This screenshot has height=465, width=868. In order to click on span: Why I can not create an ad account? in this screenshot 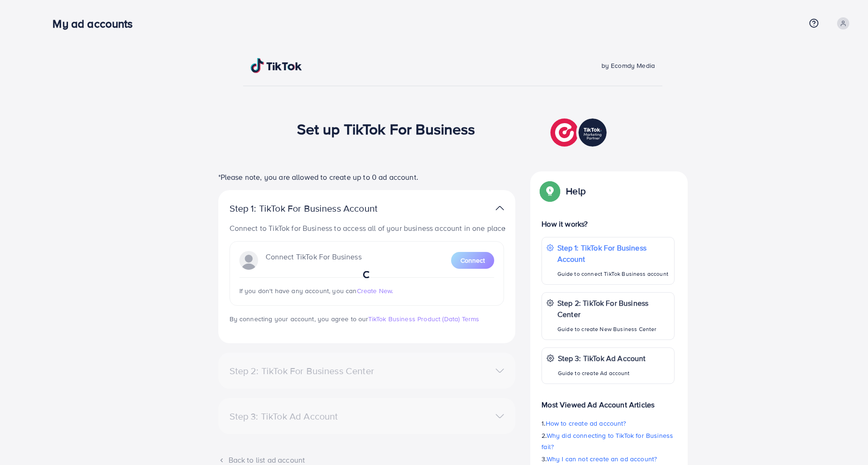, I will do `click(601, 459)`.